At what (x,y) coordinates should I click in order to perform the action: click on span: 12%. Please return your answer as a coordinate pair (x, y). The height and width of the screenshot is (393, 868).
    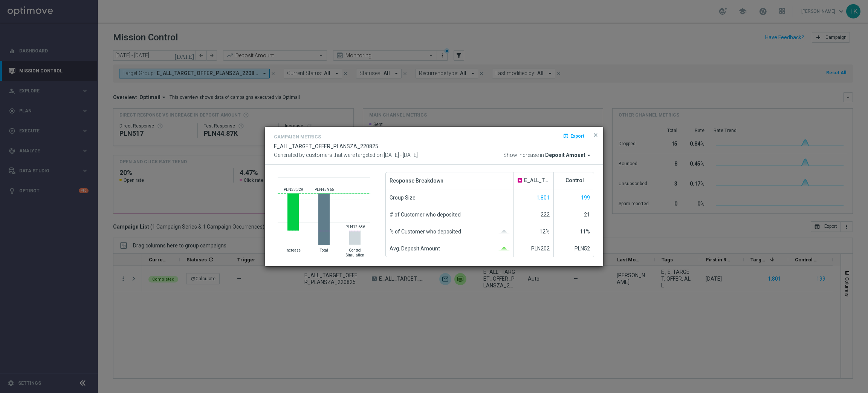
    Looking at the image, I should click on (544, 232).